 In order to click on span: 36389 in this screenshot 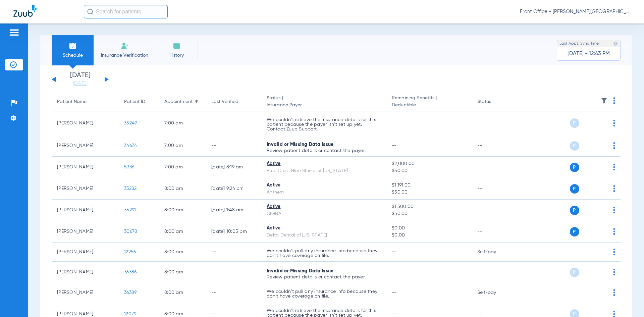, I will do `click(130, 292)`.